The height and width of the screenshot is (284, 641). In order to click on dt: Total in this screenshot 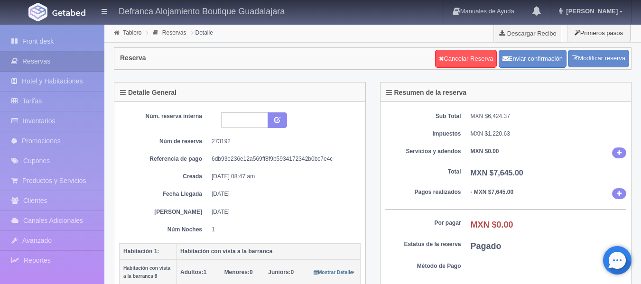, I will do `click(423, 172)`.